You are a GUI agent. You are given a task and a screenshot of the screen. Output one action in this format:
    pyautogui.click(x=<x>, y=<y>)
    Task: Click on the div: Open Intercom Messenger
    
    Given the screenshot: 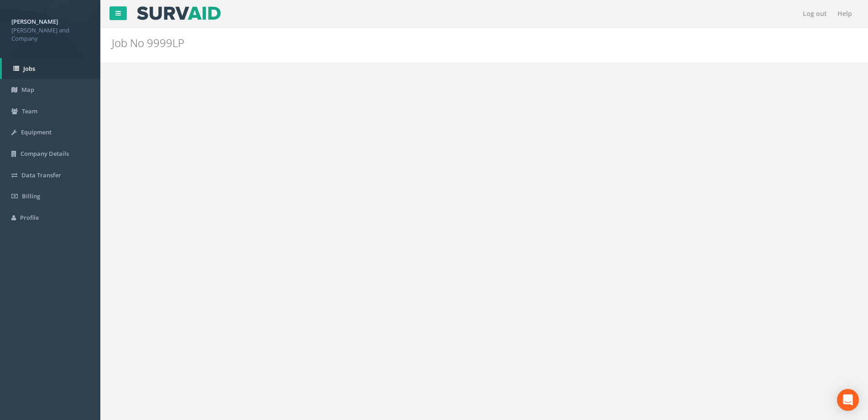 What is the action you would take?
    pyautogui.click(x=848, y=400)
    